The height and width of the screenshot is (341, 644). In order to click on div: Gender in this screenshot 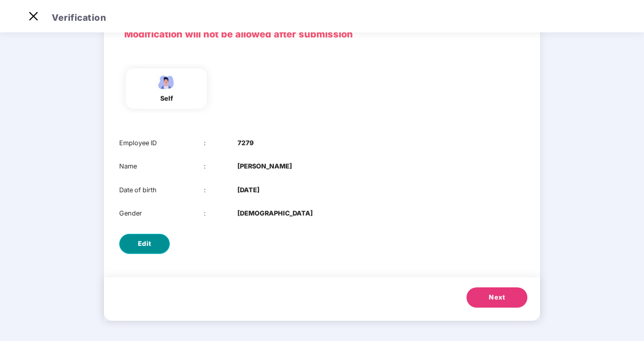, I will do `click(161, 214)`.